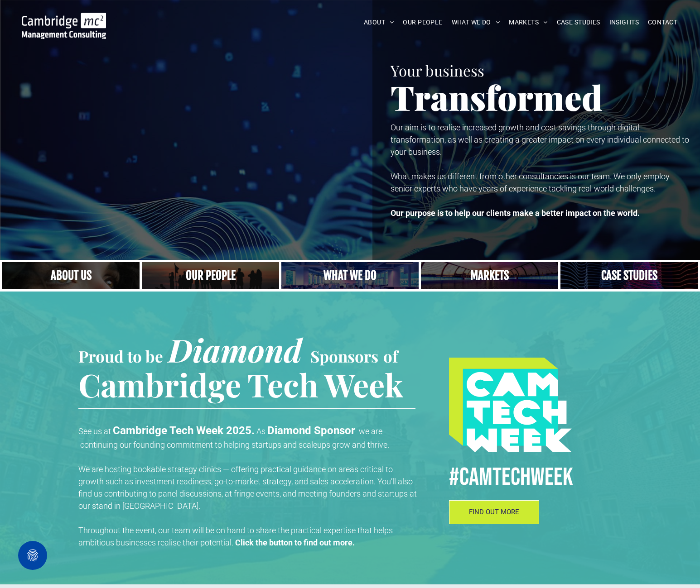 The width and height of the screenshot is (700, 588). I want to click on span: What makes us different from other consultancies is our team. We only employ senior experts who h..., so click(530, 182).